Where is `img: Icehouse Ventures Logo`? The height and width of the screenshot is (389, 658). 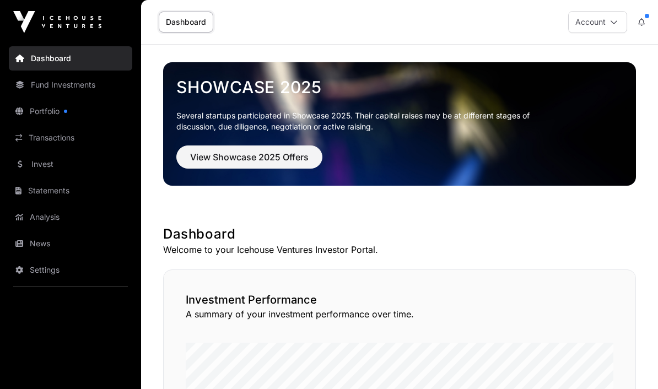
img: Icehouse Ventures Logo is located at coordinates (57, 22).